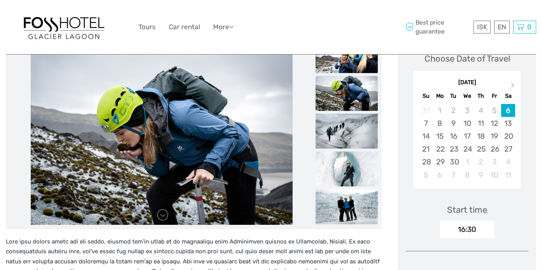  I want to click on img: 2d88c71cca1f4ee0b966cb1a76e89012_slider_thumbnail.jpeg, so click(347, 55).